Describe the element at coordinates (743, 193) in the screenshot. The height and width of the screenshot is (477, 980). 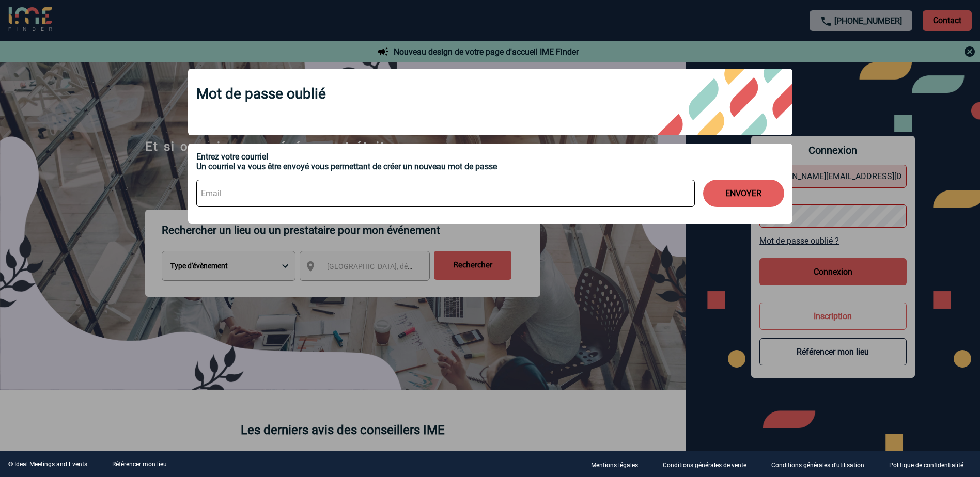
I see `button: ENVOYER` at that location.